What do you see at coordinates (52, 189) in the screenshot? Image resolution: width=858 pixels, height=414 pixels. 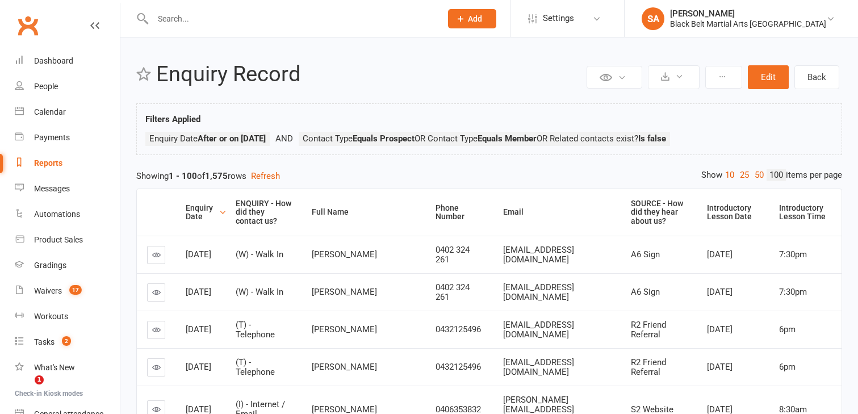 I see `div: Messages` at bounding box center [52, 189].